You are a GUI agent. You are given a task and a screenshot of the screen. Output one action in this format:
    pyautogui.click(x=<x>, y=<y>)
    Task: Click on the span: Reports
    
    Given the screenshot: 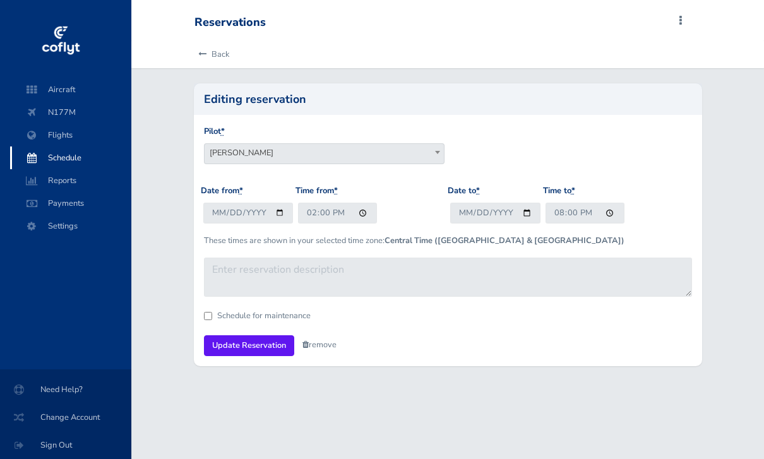 What is the action you would take?
    pyautogui.click(x=71, y=181)
    